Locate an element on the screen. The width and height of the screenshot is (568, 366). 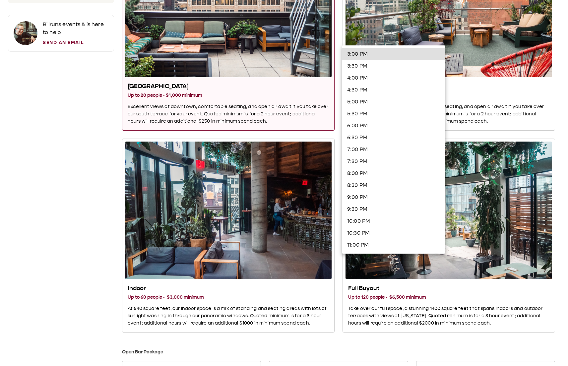
li: 9:00 PM is located at coordinates (394, 197).